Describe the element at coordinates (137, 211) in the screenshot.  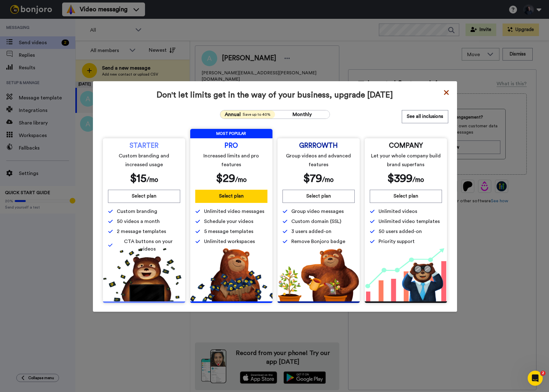
I see `span: Custom branding` at that location.